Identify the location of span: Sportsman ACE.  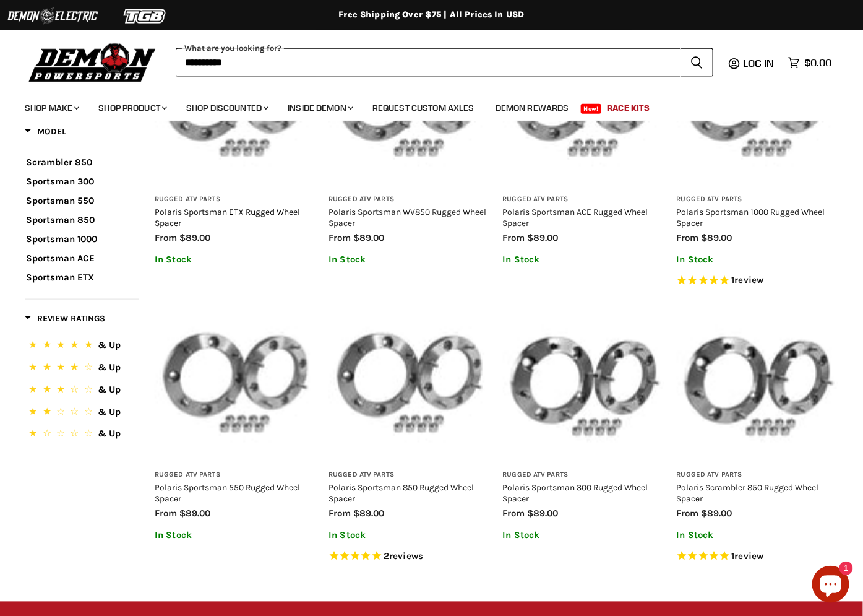
(60, 258).